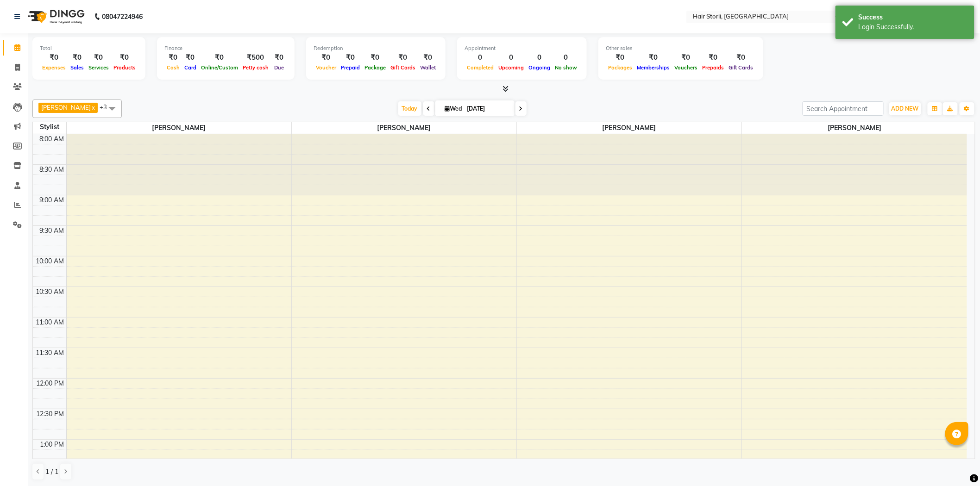 Image resolution: width=980 pixels, height=486 pixels. What do you see at coordinates (681, 48) in the screenshot?
I see `div: Other sales` at bounding box center [681, 48].